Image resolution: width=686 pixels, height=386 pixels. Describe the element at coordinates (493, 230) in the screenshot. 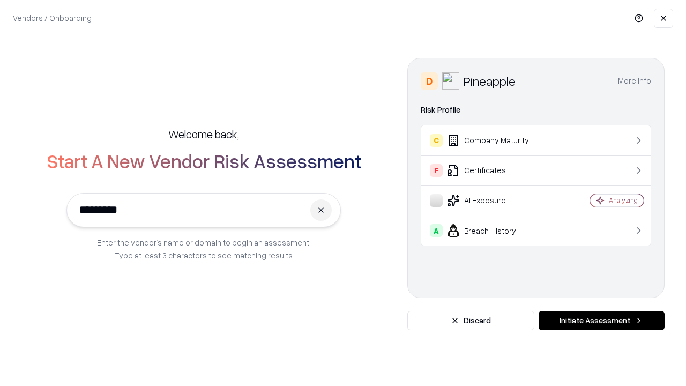

I see `div: Breach History` at that location.